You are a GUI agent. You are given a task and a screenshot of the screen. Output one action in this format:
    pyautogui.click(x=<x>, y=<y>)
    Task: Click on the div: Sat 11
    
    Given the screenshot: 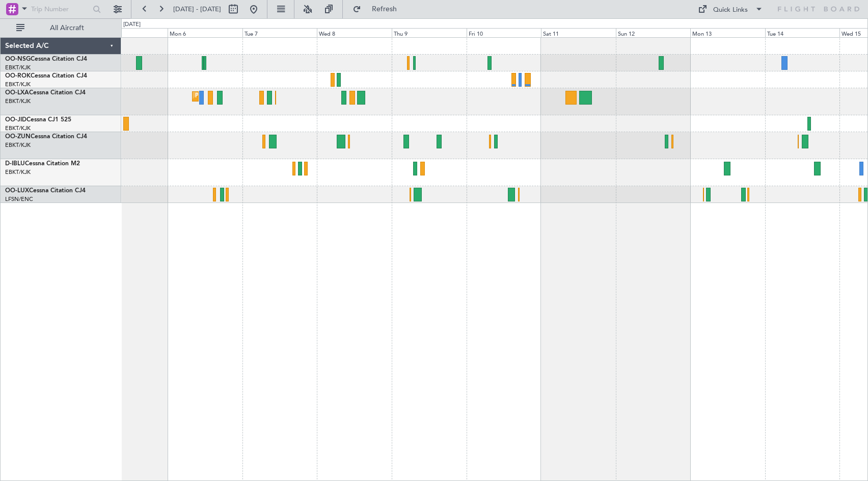 What is the action you would take?
    pyautogui.click(x=578, y=33)
    